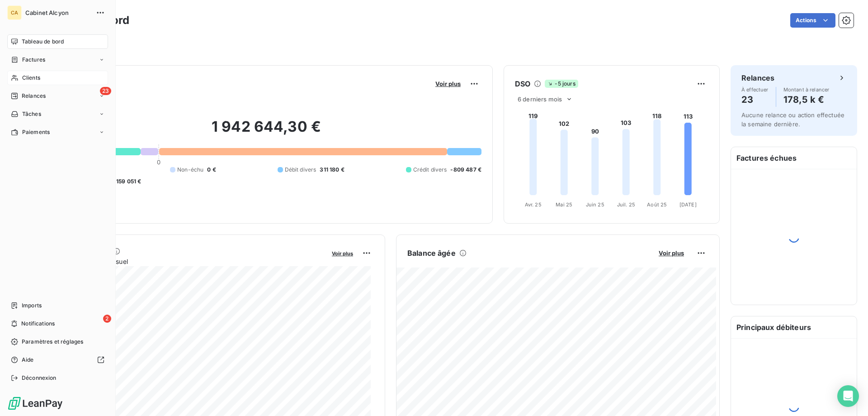 This screenshot has width=868, height=416. Describe the element at coordinates (42, 42) in the screenshot. I see `span: Tableau de bord` at that location.